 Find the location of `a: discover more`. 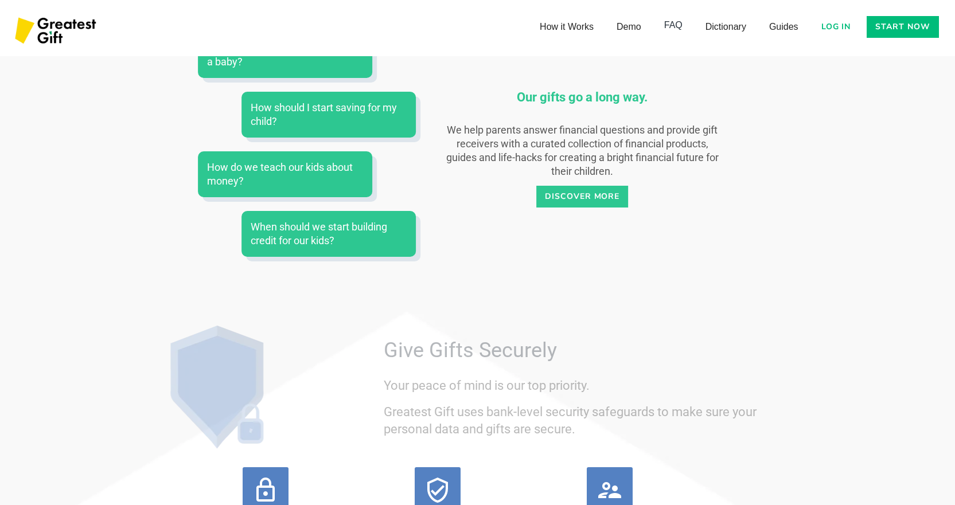

a: discover more is located at coordinates (581, 197).